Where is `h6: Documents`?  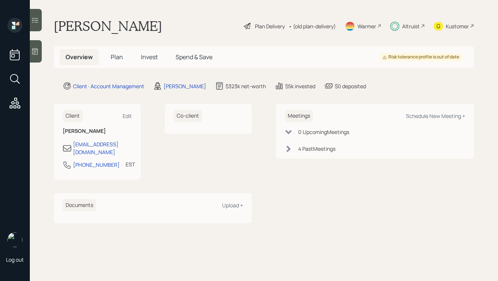
h6: Documents is located at coordinates (79, 205).